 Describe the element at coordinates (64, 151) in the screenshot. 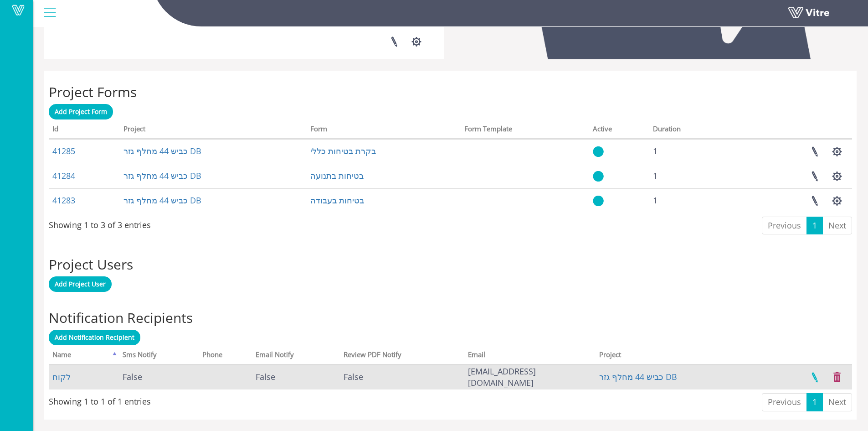

I see `a: 41285` at that location.